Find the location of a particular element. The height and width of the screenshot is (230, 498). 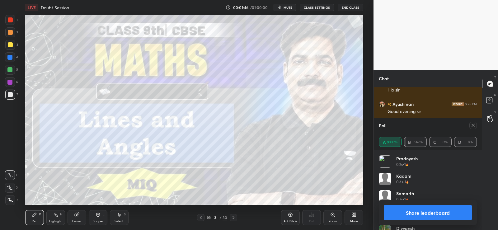

div: More is located at coordinates (354, 221).